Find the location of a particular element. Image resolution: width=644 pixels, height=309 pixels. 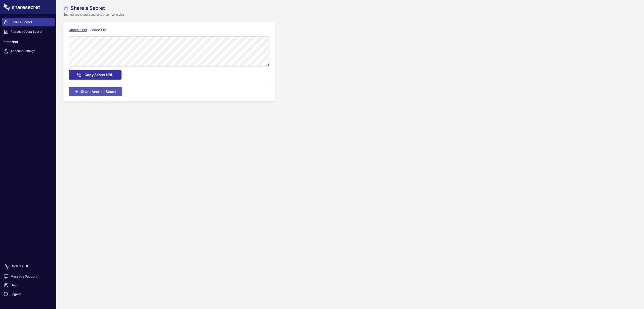

div: Share File is located at coordinates (100, 30).